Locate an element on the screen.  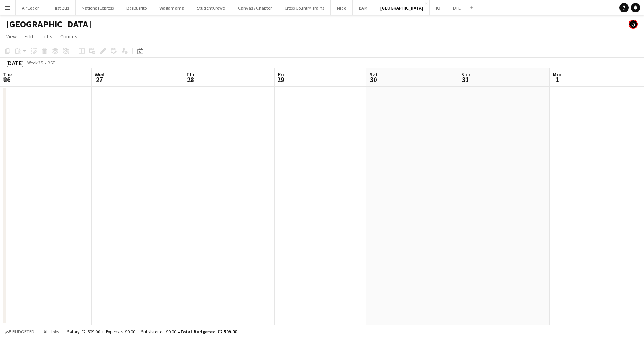
button: Cross Country Trains is located at coordinates (304, 8).